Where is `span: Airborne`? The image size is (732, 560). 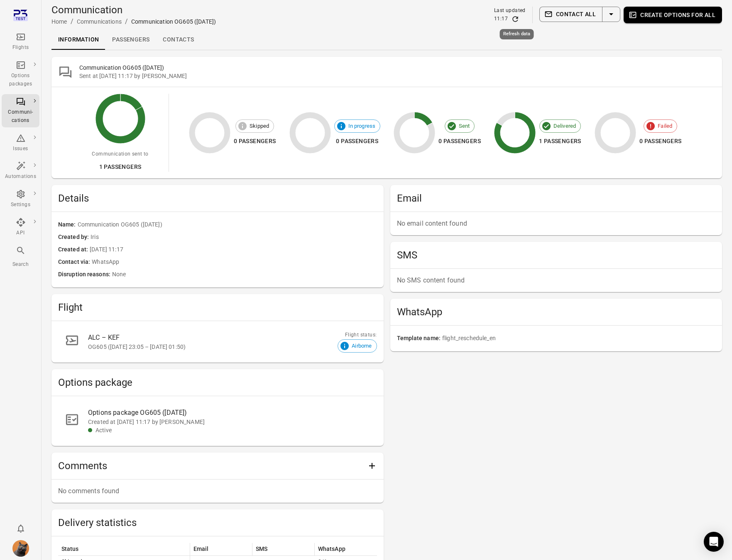 span: Airborne is located at coordinates (361, 346).